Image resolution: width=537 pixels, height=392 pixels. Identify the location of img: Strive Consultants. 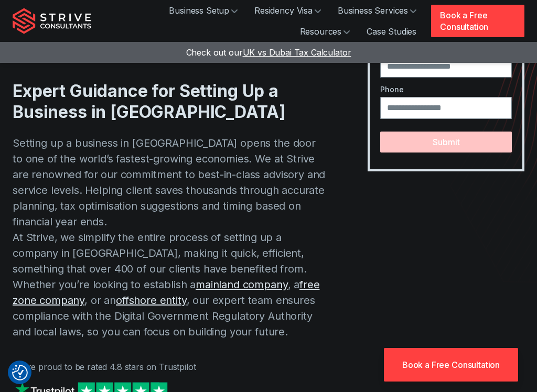
(52, 21).